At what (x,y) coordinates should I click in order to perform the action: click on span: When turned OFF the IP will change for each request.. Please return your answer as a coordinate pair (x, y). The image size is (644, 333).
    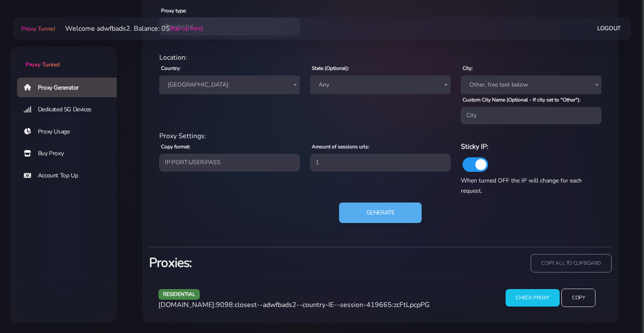
    Looking at the image, I should click on (521, 186).